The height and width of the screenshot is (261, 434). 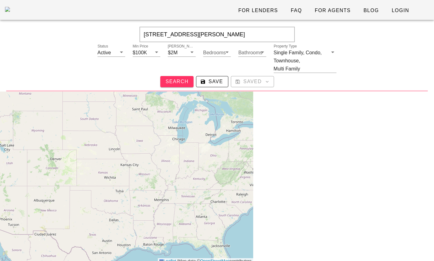 I want to click on span: Save, so click(x=212, y=82).